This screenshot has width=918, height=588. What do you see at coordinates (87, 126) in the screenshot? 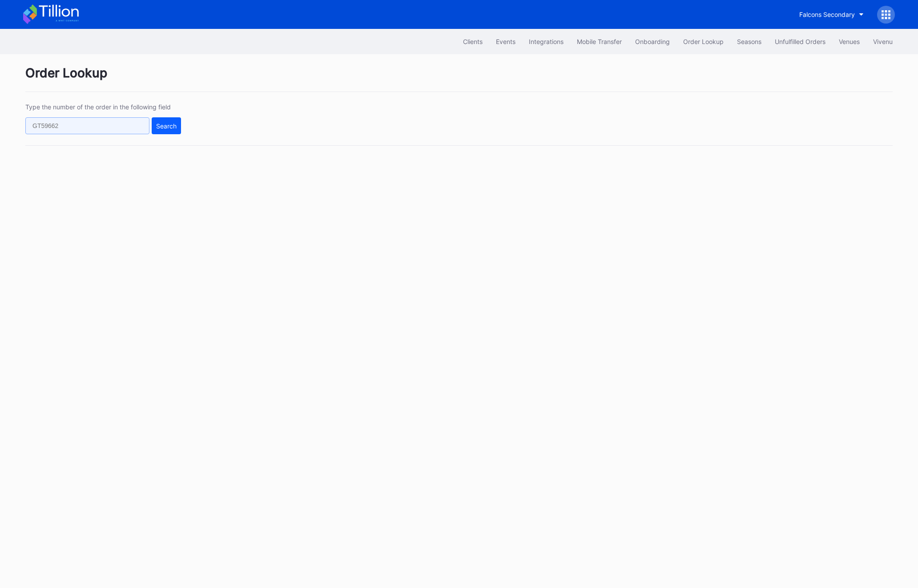
I see `input: GT59662` at bounding box center [87, 126].